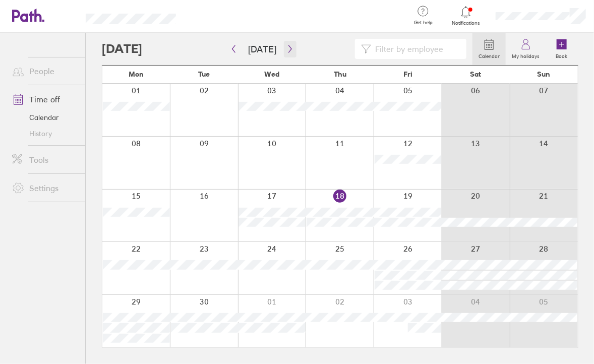 This screenshot has height=364, width=594. What do you see at coordinates (272, 74) in the screenshot?
I see `span: Wed` at bounding box center [272, 74].